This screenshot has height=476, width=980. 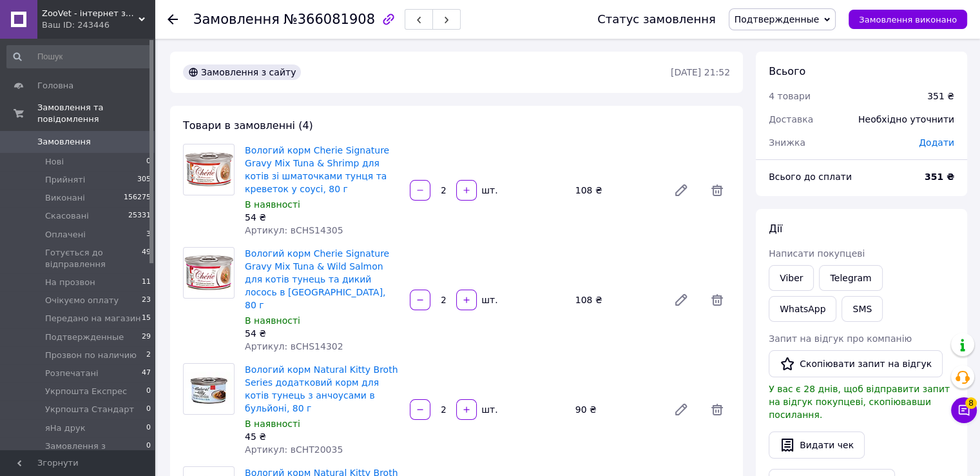 I want to click on span: 3, so click(x=148, y=235).